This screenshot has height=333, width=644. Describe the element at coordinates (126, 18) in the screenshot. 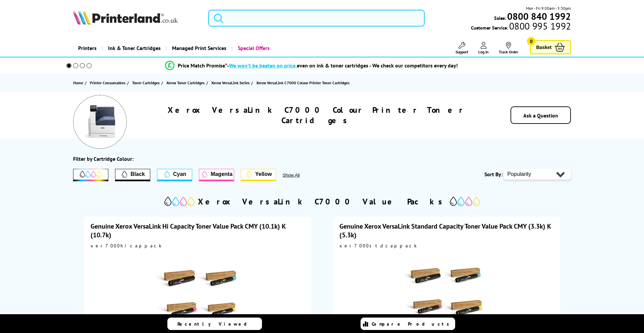

I see `img: Printerland Logo` at that location.